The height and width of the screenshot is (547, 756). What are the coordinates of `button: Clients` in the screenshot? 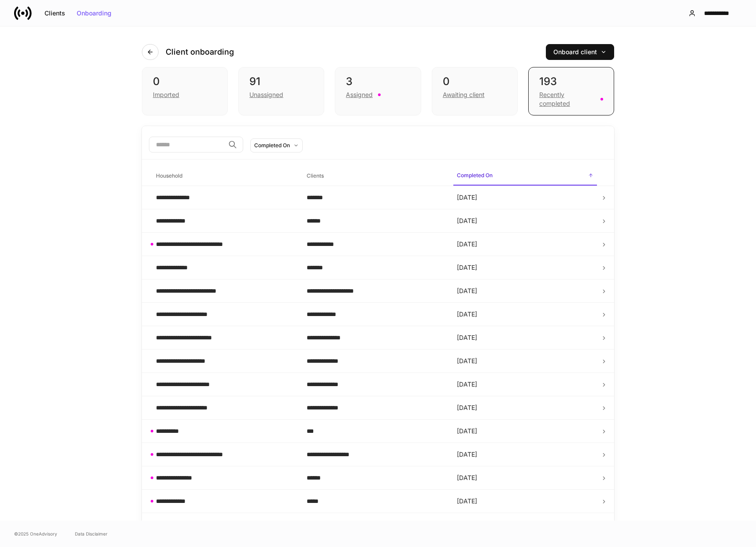 It's located at (55, 13).